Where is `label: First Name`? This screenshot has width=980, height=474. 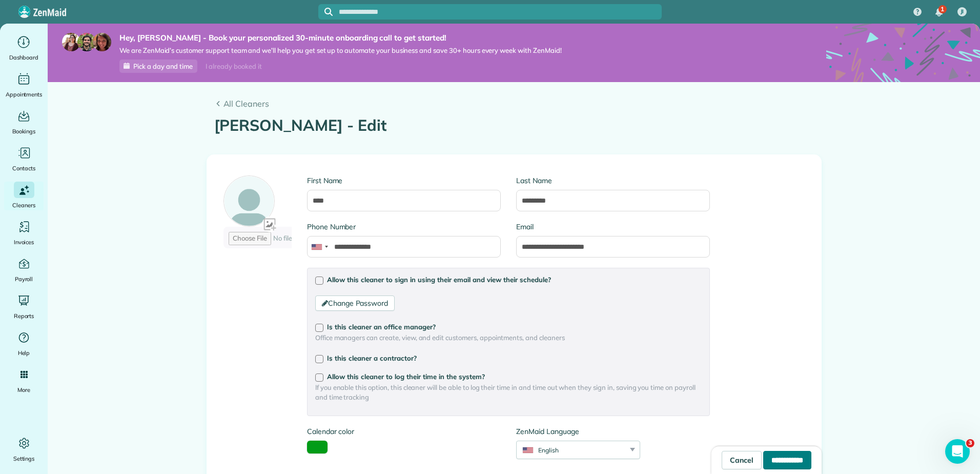
label: First Name is located at coordinates (404, 180).